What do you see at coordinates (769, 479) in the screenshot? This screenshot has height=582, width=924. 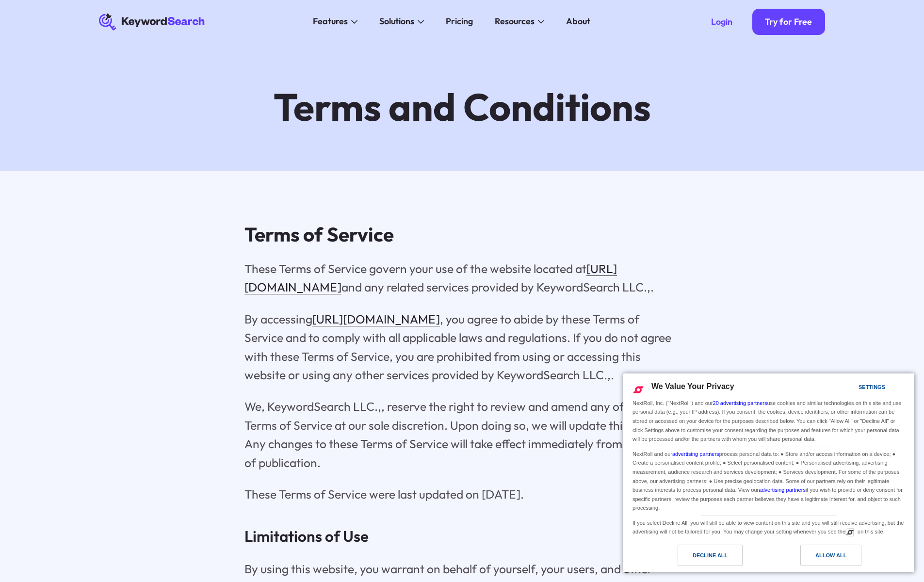 I see `div: NextRoll and our process personal data to: ● Store and/or access information on a device; ● Creat...` at bounding box center [769, 479].